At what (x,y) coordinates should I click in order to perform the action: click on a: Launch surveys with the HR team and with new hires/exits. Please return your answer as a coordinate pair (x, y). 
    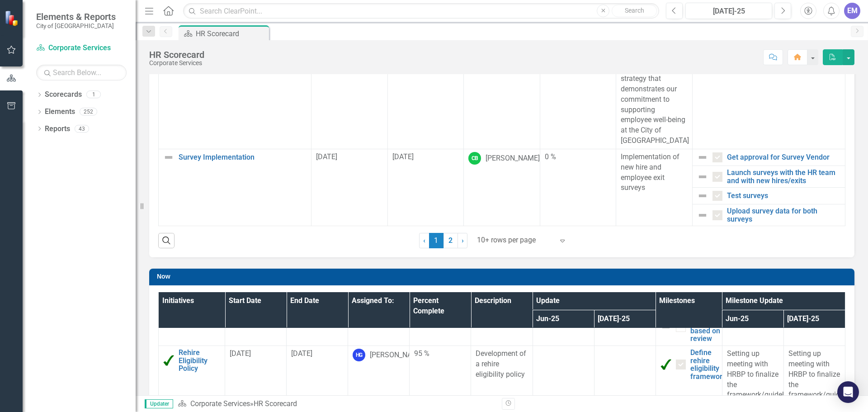
    Looking at the image, I should click on (783, 177).